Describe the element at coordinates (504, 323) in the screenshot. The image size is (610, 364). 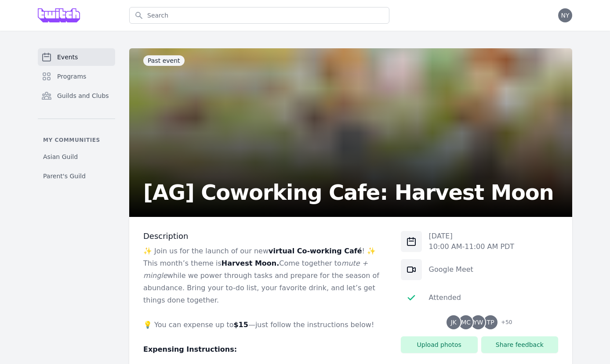
I see `span: + 50` at that location.